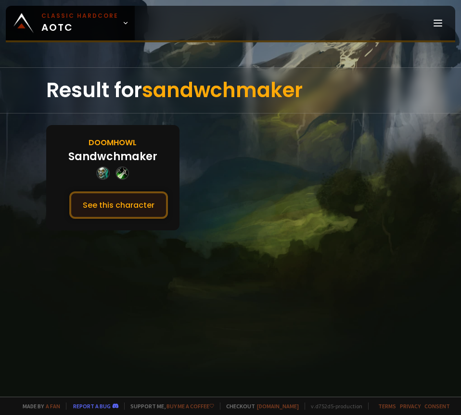 The width and height of the screenshot is (461, 415). Describe the element at coordinates (222, 90) in the screenshot. I see `span: sandwchmaker` at that location.